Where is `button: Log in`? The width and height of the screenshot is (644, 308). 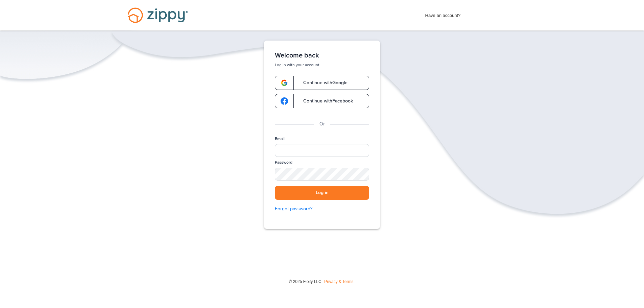 button: Log in is located at coordinates (322, 193).